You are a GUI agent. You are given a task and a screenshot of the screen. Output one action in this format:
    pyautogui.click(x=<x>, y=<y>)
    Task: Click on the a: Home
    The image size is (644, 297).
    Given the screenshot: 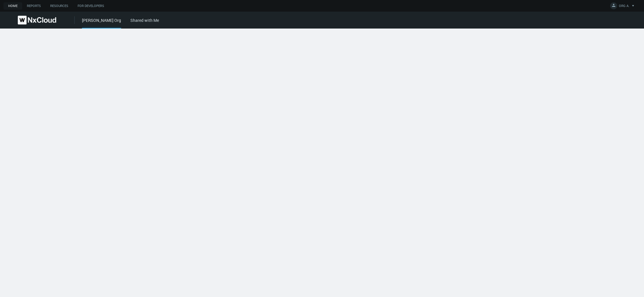 What is the action you would take?
    pyautogui.click(x=13, y=6)
    